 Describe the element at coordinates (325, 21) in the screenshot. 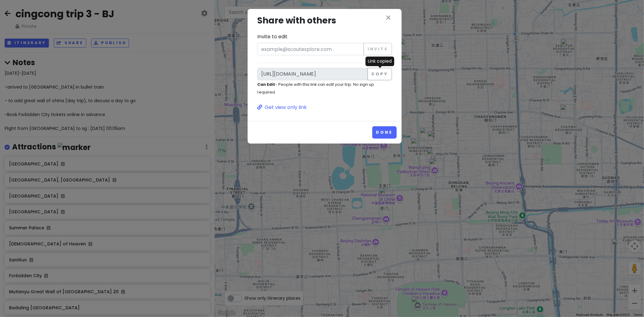

I see `h3: Share with others` at that location.